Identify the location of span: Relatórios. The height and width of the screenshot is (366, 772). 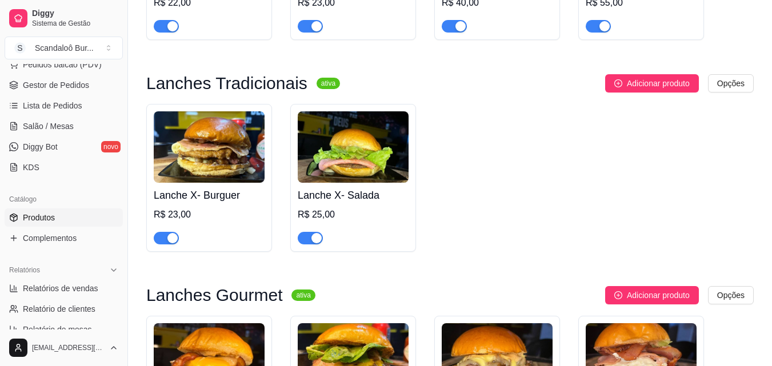
(25, 270).